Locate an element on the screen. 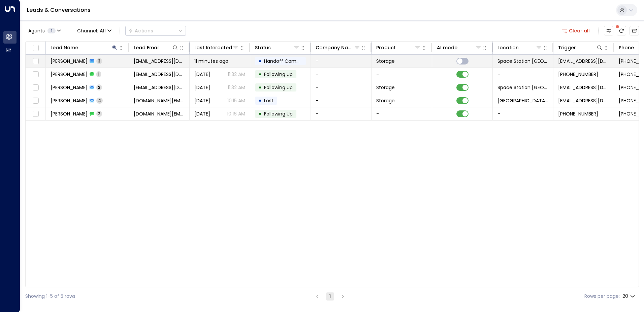 This screenshot has height=312, width=644. button: Agents1 is located at coordinates (44, 31).